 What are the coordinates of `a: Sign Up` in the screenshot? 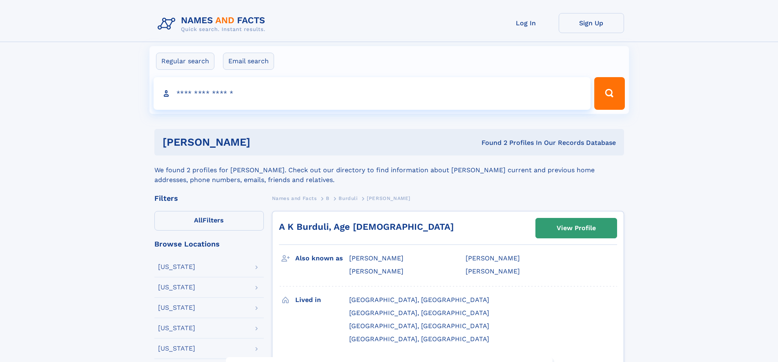 It's located at (592, 23).